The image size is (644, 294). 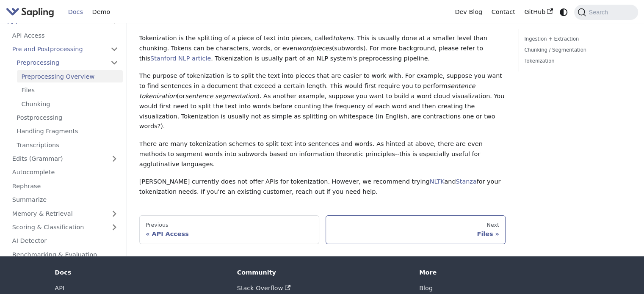 I want to click on a: Dev Blog, so click(x=468, y=12).